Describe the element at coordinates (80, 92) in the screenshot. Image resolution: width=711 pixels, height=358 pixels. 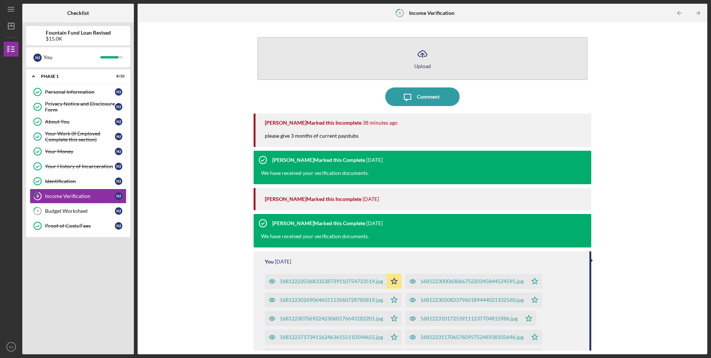
I see `div: Personal Information` at that location.